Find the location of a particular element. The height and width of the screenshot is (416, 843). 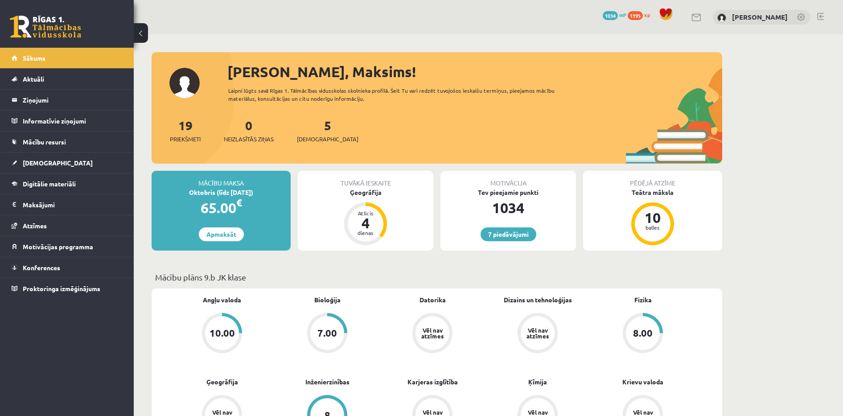

a: Maksājumi is located at coordinates (67, 205).